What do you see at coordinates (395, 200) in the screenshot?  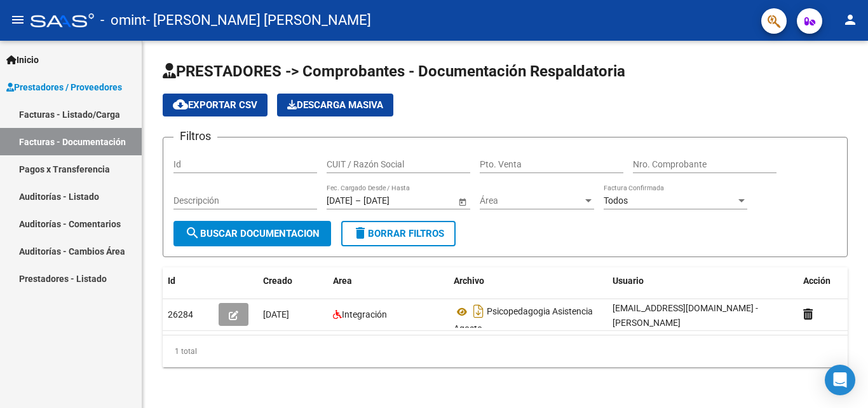 I see `input: Fecha fin` at bounding box center [395, 200].